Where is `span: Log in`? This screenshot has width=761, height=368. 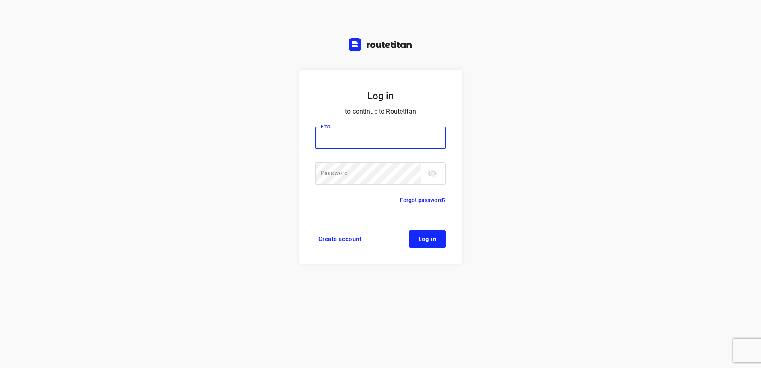 span: Log in is located at coordinates (427, 239).